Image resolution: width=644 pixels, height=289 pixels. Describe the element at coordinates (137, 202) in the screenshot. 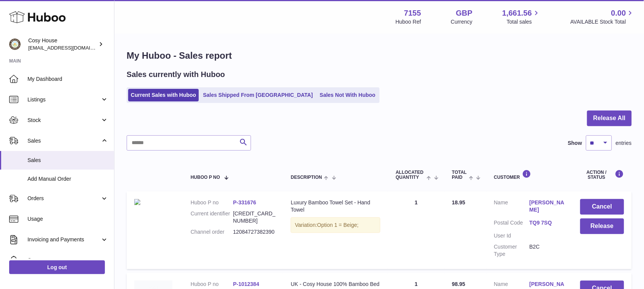

I see `img: Aqua_20Towel.jpg` at that location.